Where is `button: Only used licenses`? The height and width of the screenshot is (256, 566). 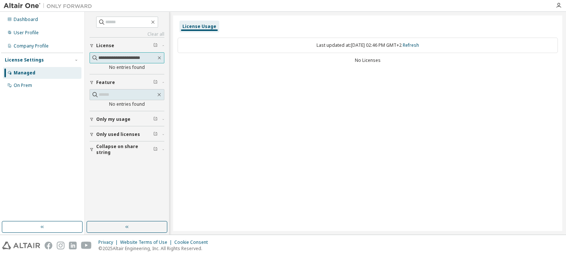
button: Only used licenses is located at coordinates (127, 135).